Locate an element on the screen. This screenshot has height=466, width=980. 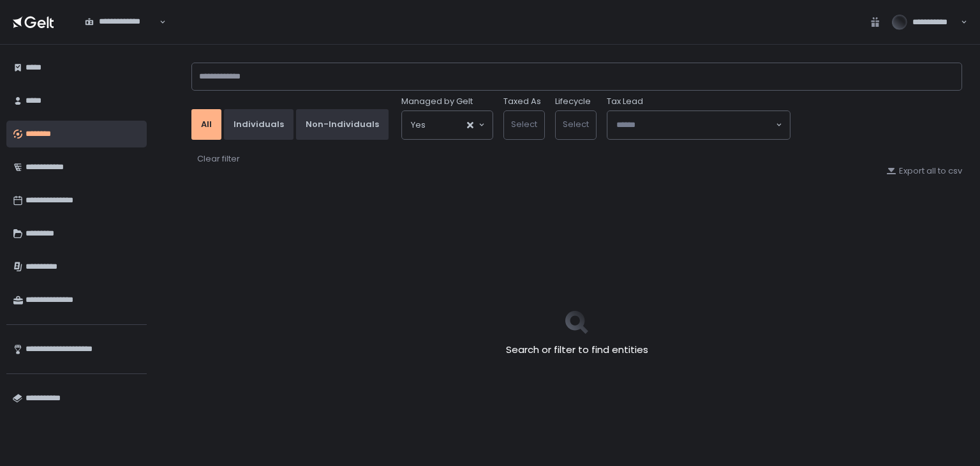
button: All is located at coordinates (206, 124).